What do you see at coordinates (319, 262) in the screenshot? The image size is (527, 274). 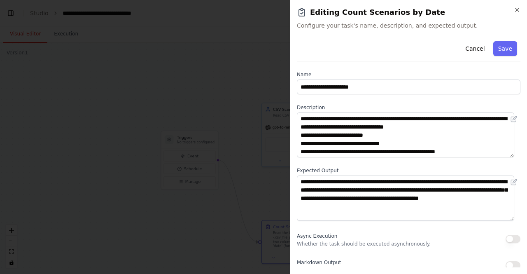 I see `span: Markdown Output` at bounding box center [319, 262].